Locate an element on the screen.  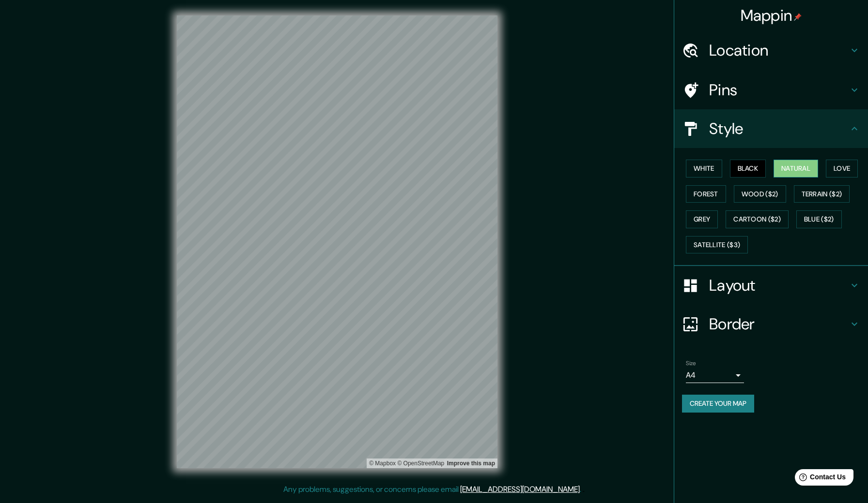
div: Layout is located at coordinates (771, 286).